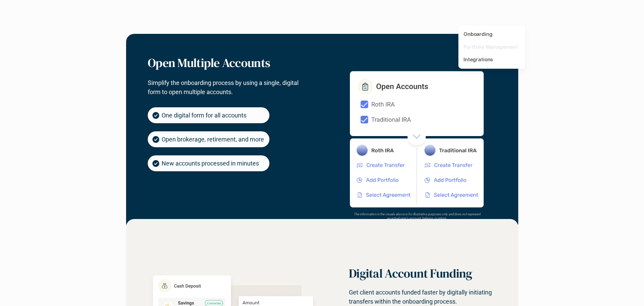 This screenshot has width=644, height=306. I want to click on em: The information in the visuals above is for illustrative purposes only and does not represent, so click(417, 214).